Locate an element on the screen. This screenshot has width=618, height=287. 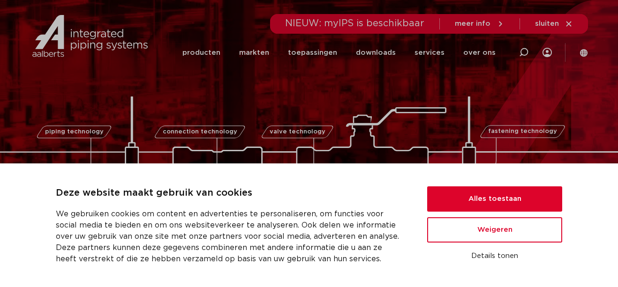
span: piping technology is located at coordinates (74, 132).